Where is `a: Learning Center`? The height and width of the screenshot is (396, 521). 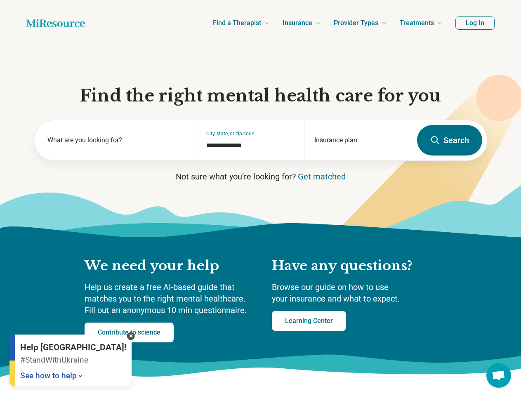
a: Learning Center is located at coordinates (309, 321).